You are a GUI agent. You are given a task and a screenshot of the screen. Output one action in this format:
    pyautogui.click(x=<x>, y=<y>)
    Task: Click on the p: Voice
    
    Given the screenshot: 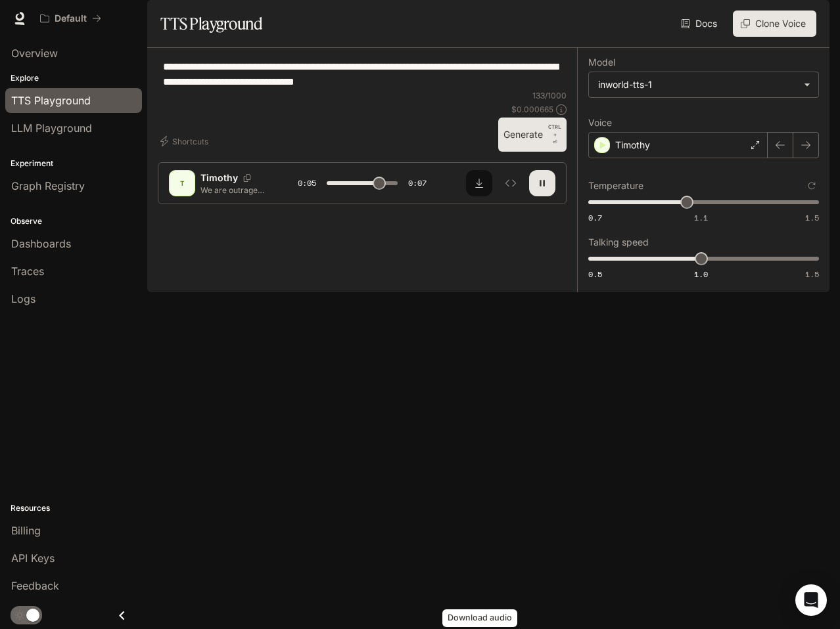 What is the action you would take?
    pyautogui.click(x=600, y=123)
    